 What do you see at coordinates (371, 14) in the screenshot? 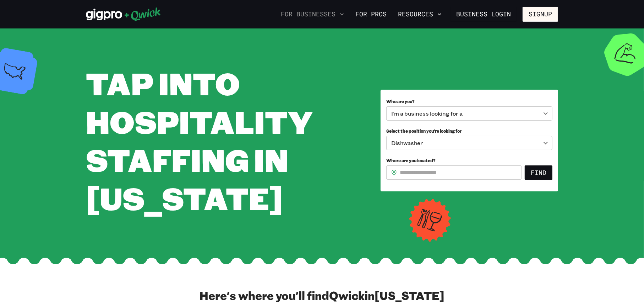
I see `a: For Pros` at bounding box center [371, 14].